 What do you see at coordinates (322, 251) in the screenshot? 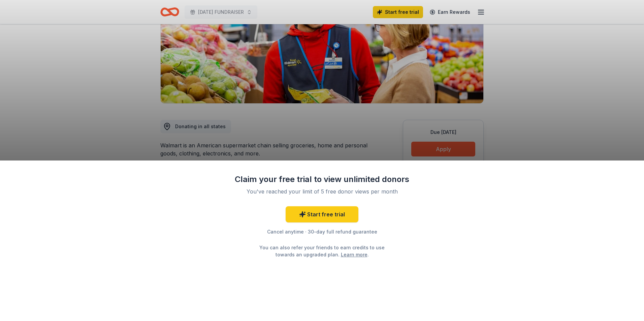
I see `div: You can also refer your friends to earn credits to use towards an upgraded plan. .` at bounding box center [322, 251].